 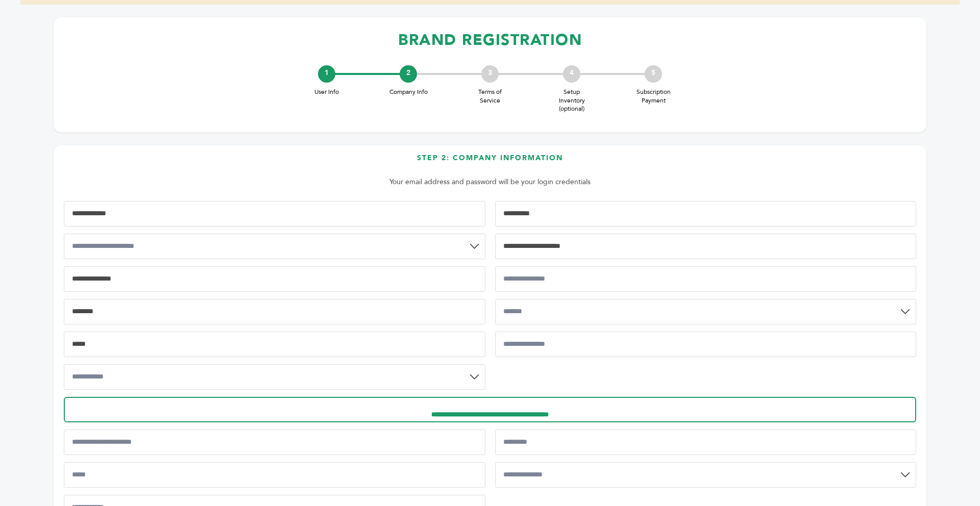 I want to click on input: Postal Code*, so click(x=275, y=344).